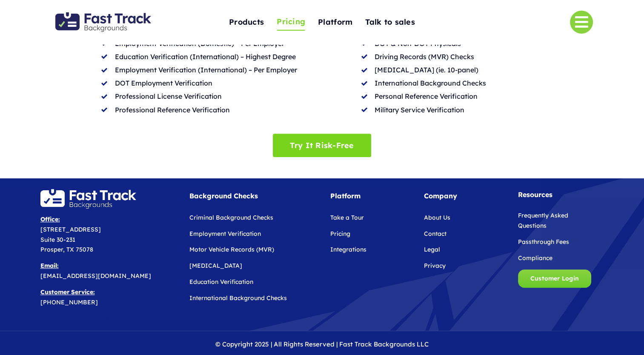 This screenshot has height=355, width=644. What do you see at coordinates (50, 219) in the screenshot?
I see `span: Office:` at bounding box center [50, 219].